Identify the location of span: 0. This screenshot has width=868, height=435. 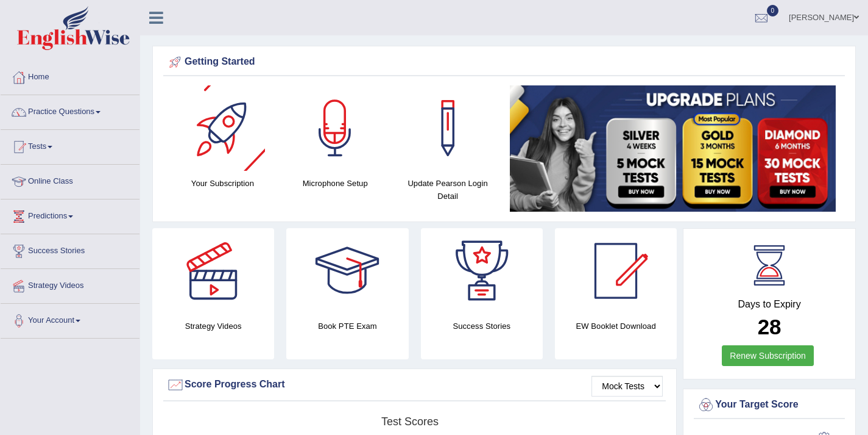
(773, 10).